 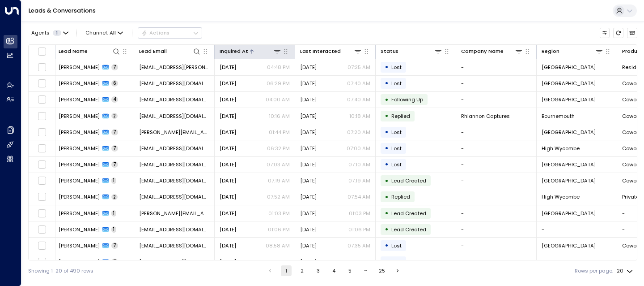 What do you see at coordinates (174, 245) in the screenshot?
I see `span: ogawanat@gmail.com` at bounding box center [174, 245].